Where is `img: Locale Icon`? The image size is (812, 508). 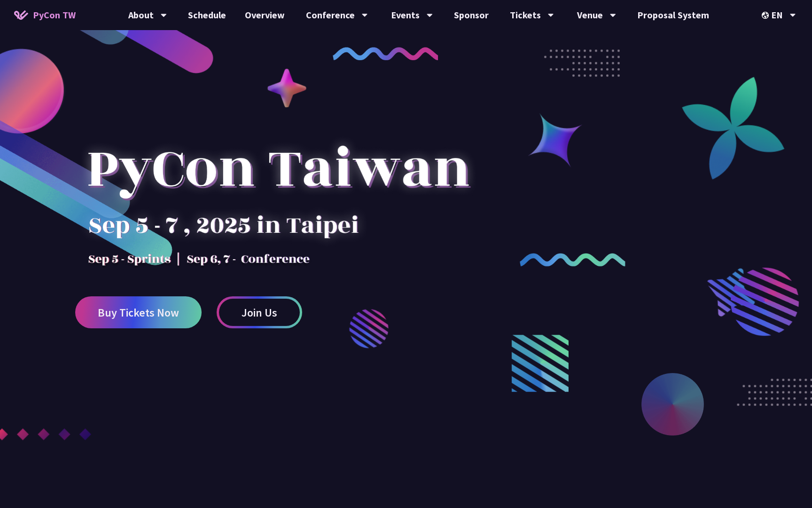
img: Locale Icon is located at coordinates (767, 15).